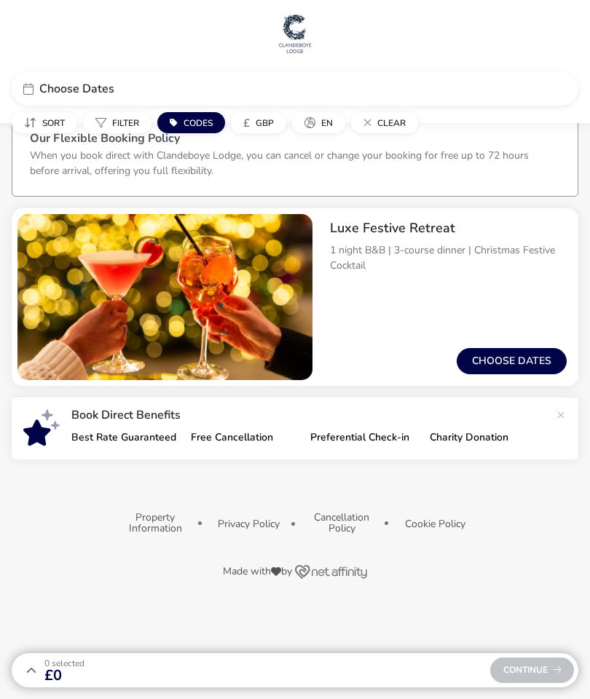  What do you see at coordinates (155, 523) in the screenshot?
I see `button: Property Information` at bounding box center [155, 523].